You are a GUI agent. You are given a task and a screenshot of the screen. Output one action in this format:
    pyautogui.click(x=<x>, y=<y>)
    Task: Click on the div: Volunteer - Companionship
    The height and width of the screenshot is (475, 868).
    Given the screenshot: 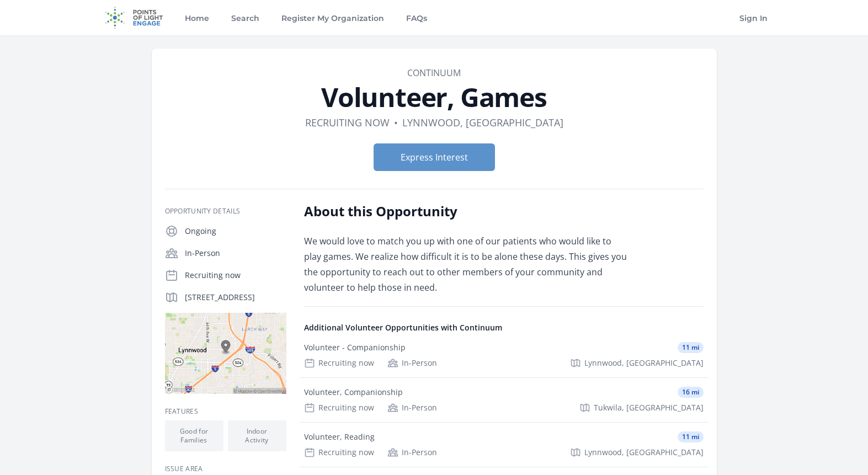 What is the action you would take?
    pyautogui.click(x=355, y=348)
    